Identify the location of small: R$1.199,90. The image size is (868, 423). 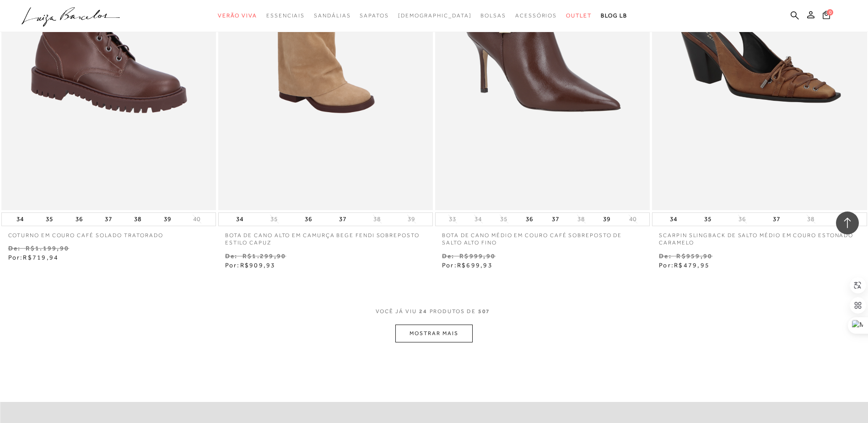
(47, 248).